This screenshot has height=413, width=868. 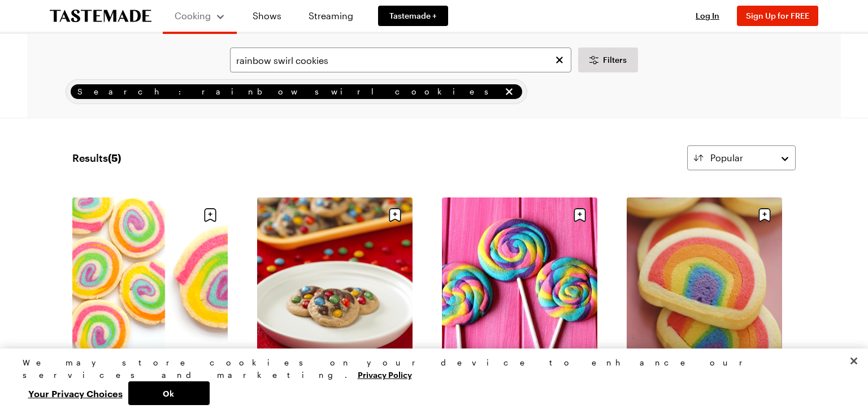 What do you see at coordinates (778, 16) in the screenshot?
I see `button: Sign Up for FREE` at bounding box center [778, 16].